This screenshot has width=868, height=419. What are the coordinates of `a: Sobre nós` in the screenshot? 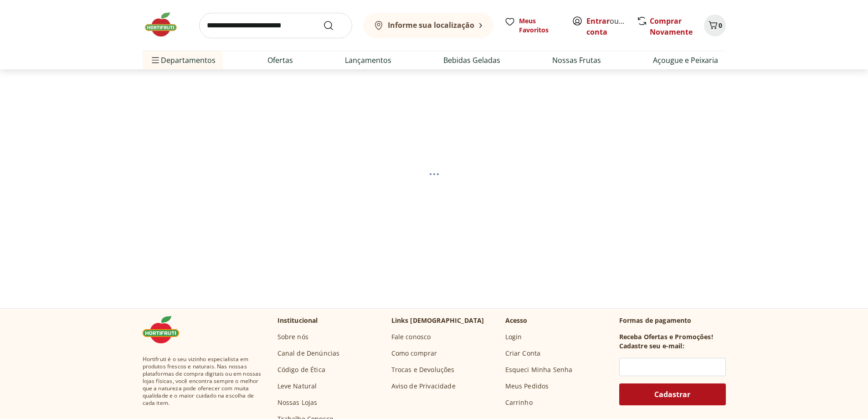 It's located at (293, 337).